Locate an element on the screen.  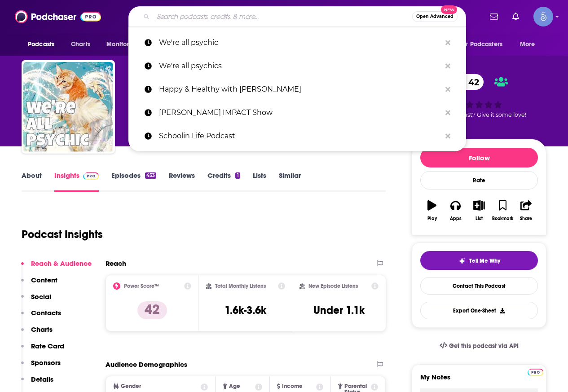
a: Contact This Podcast is located at coordinates (479, 286).